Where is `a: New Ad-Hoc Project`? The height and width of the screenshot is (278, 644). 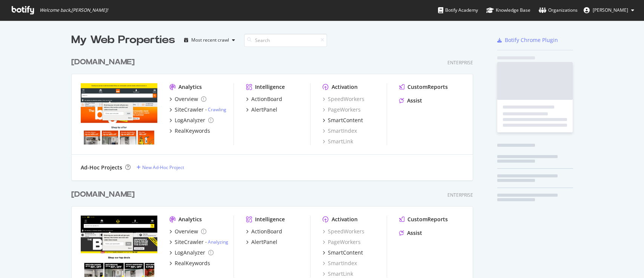 a: New Ad-Hoc Project is located at coordinates (160, 167).